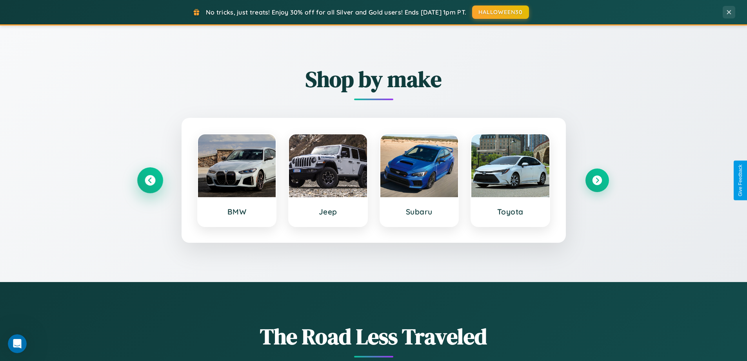 The height and width of the screenshot is (361, 747). I want to click on h3: BMW, so click(237, 211).